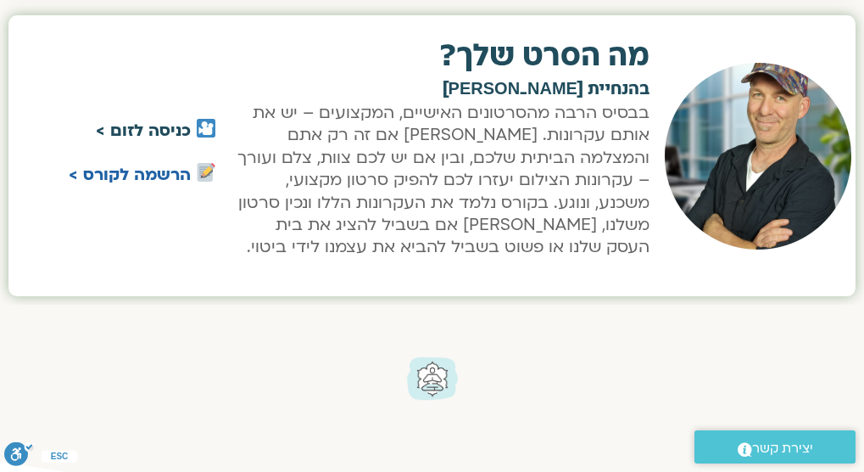 The width and height of the screenshot is (864, 472). Describe the element at coordinates (130, 174) in the screenshot. I see `a: הרשמה לקורס >` at that location.